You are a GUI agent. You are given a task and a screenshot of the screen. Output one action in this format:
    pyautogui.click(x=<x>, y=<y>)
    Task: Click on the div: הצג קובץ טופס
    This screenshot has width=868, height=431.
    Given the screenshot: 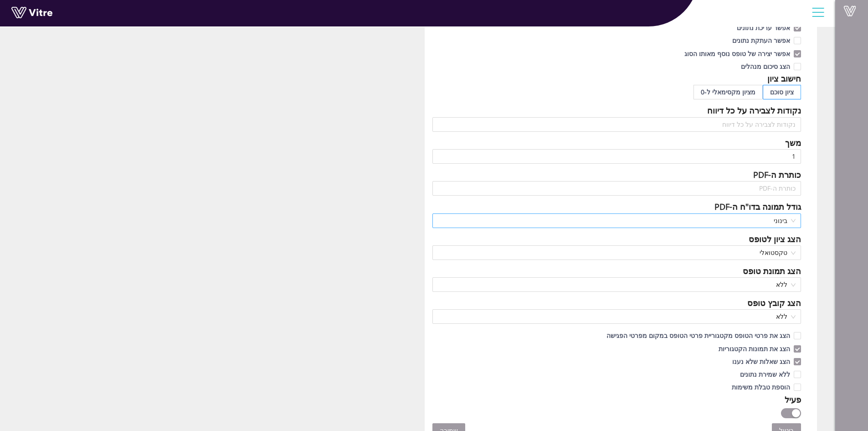 What is the action you would take?
    pyautogui.click(x=774, y=303)
    